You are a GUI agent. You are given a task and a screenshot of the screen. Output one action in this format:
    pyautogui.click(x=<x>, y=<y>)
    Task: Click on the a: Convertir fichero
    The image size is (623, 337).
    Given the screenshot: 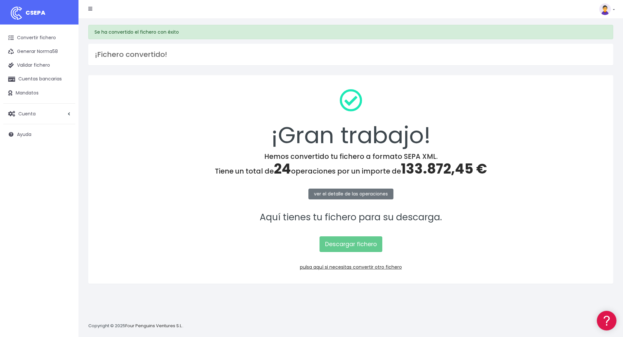 What is the action you would take?
    pyautogui.click(x=39, y=38)
    